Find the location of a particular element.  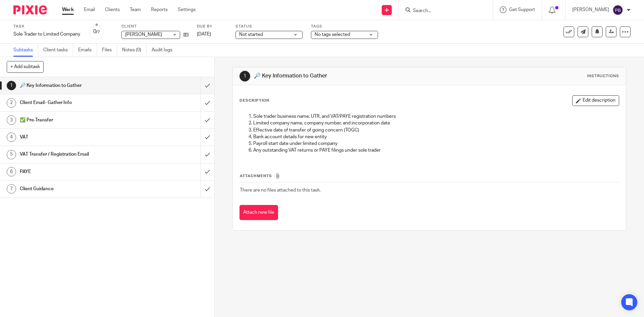

label: Task is located at coordinates (47, 27).